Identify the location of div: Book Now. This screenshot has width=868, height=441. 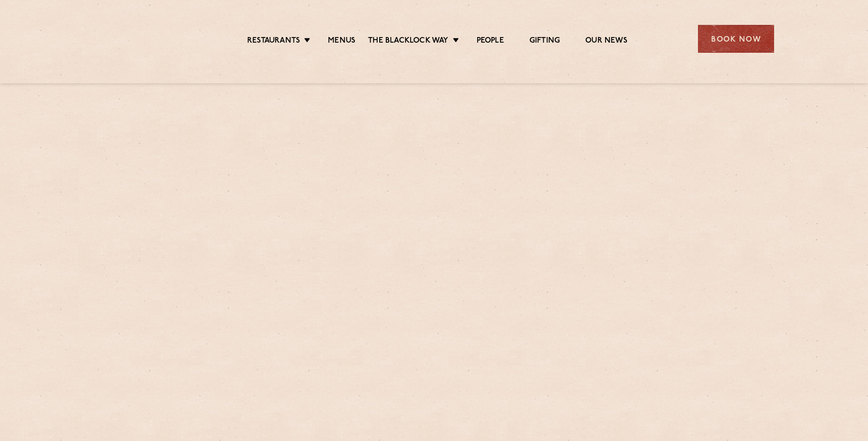
(736, 38).